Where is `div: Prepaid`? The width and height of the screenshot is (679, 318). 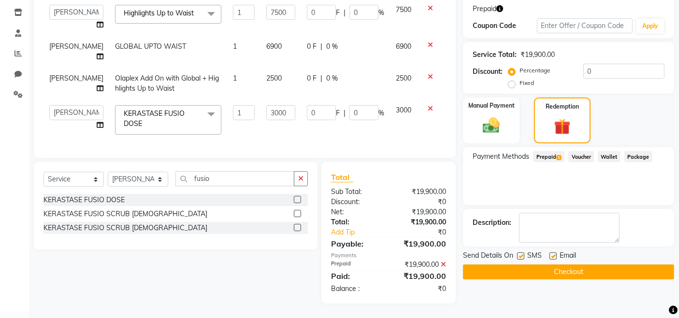 div: Prepaid is located at coordinates (356, 265).